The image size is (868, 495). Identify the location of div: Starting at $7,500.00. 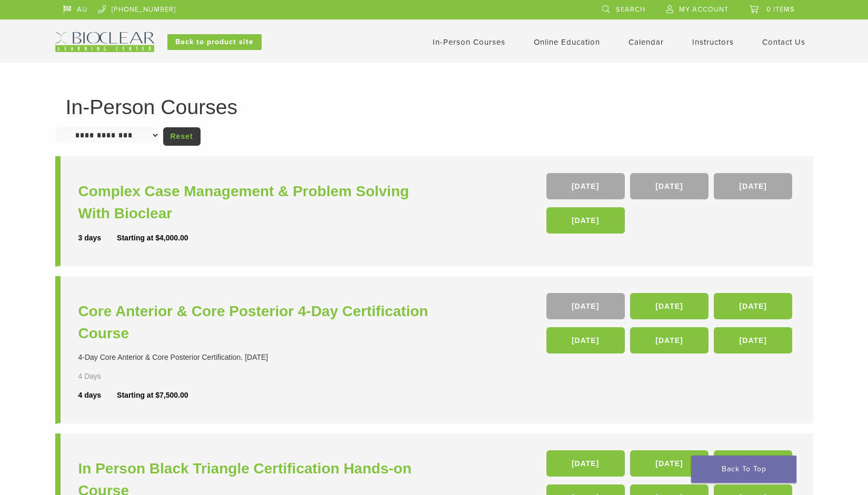
(152, 395).